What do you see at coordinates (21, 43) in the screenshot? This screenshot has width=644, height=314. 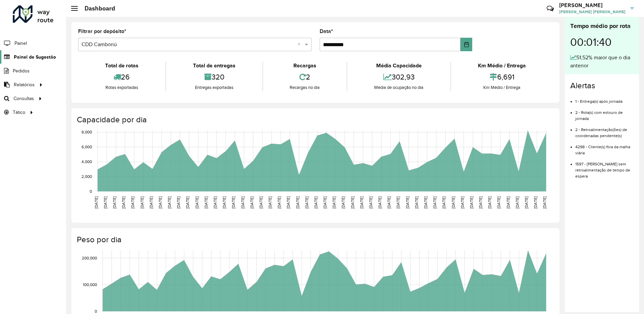 I see `span: Painel` at bounding box center [21, 43].